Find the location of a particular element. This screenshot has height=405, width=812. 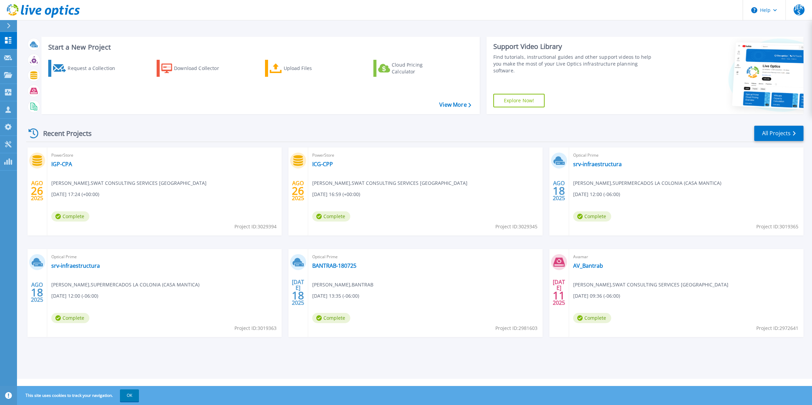

a: Explore Now! is located at coordinates (519, 101).